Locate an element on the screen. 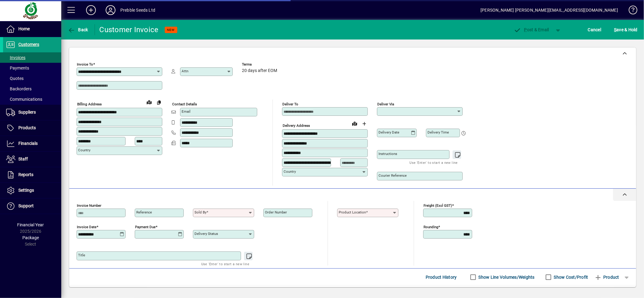 Image resolution: width=644 pixels, height=298 pixels. span: Products is located at coordinates (27, 128).